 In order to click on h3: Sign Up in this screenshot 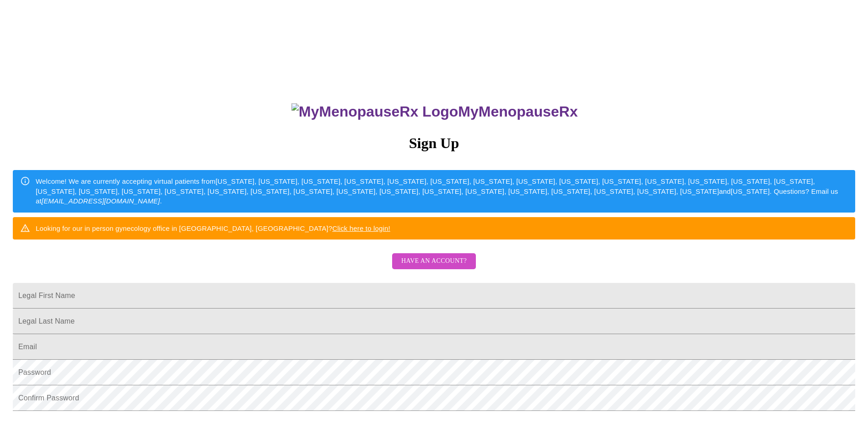, I will do `click(434, 144)`.